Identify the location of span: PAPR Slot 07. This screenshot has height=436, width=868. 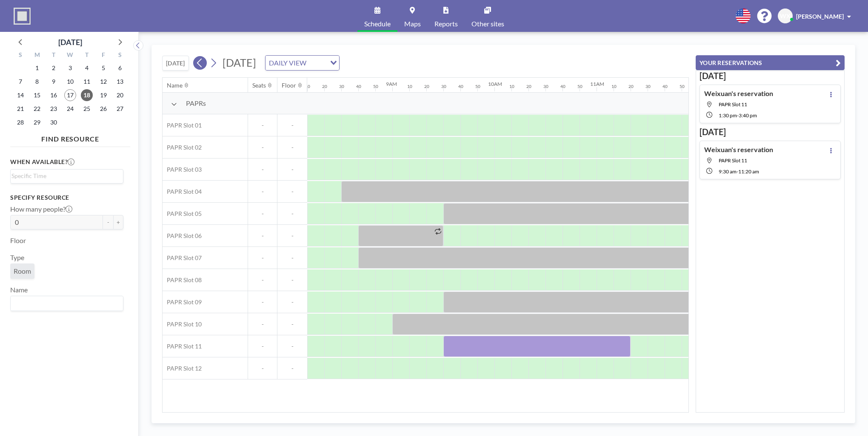
(183, 258).